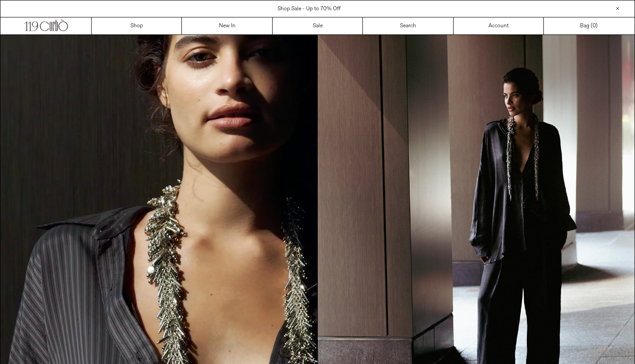 Image resolution: width=635 pixels, height=364 pixels. I want to click on a: Sale, so click(318, 26).